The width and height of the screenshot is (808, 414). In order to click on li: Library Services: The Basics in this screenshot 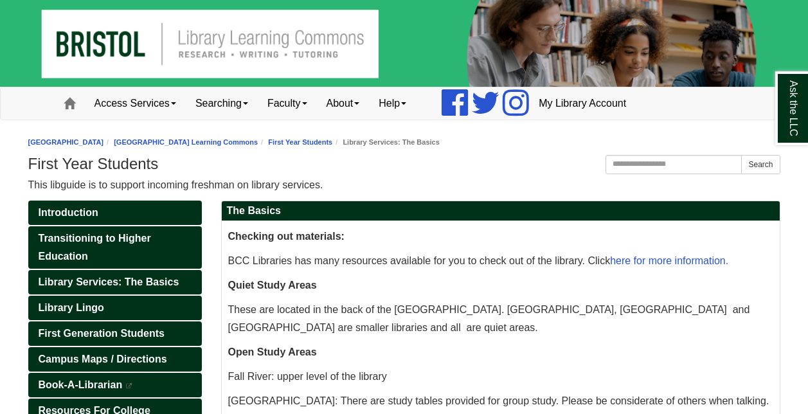, I will do `click(386, 142)`.